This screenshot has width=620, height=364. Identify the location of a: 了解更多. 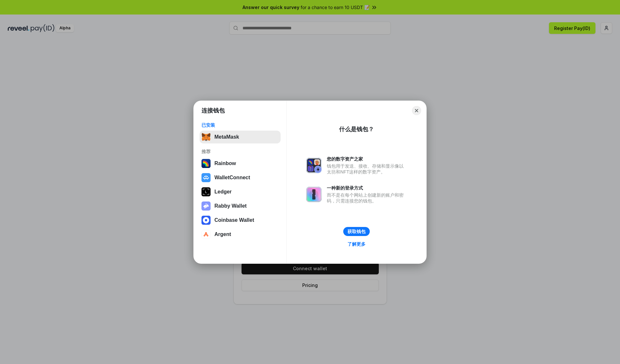
(357, 244).